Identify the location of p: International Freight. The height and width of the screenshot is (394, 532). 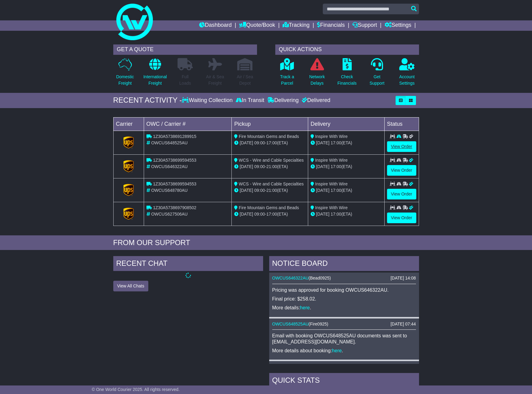
(155, 80).